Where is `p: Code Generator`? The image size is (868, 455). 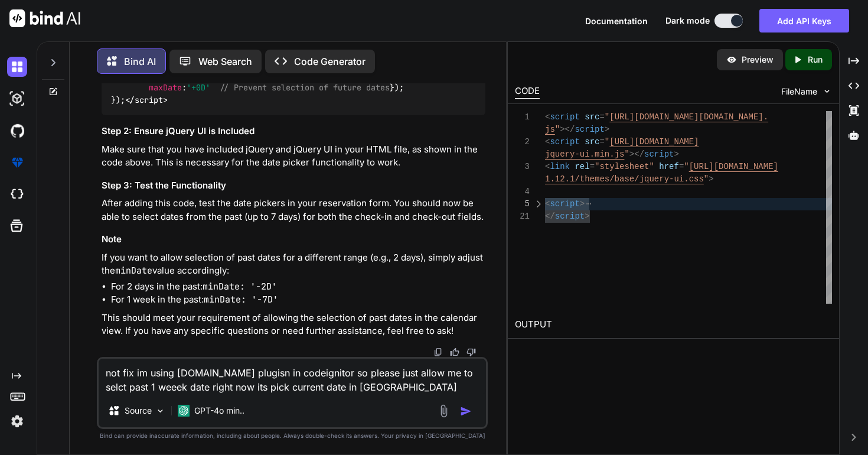
p: Code Generator is located at coordinates (330, 61).